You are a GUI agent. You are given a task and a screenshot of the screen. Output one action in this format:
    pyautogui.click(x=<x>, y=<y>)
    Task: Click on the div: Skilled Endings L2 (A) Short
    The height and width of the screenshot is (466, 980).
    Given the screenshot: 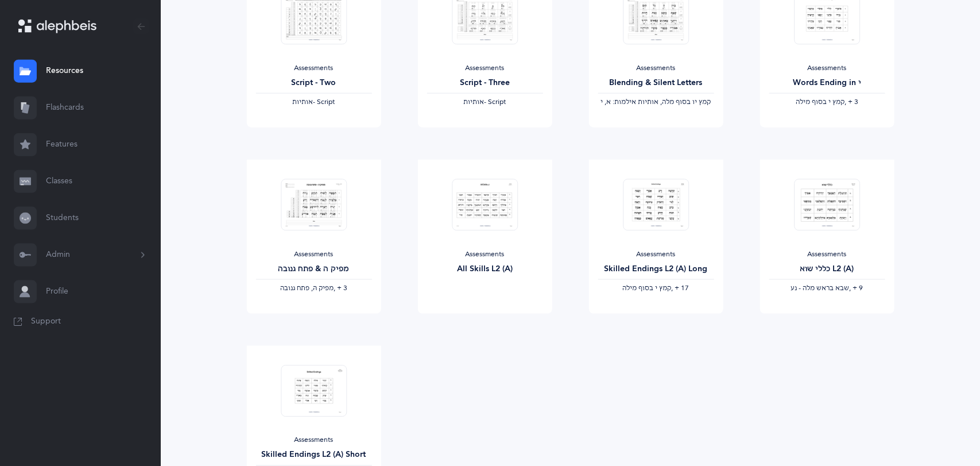 What is the action you would take?
    pyautogui.click(x=314, y=455)
    